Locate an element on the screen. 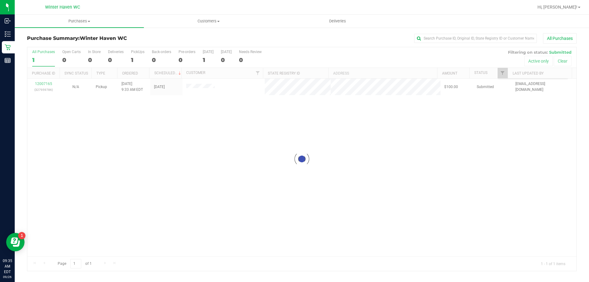 The height and width of the screenshot is (282, 589). span: Deliveries is located at coordinates (337, 21).